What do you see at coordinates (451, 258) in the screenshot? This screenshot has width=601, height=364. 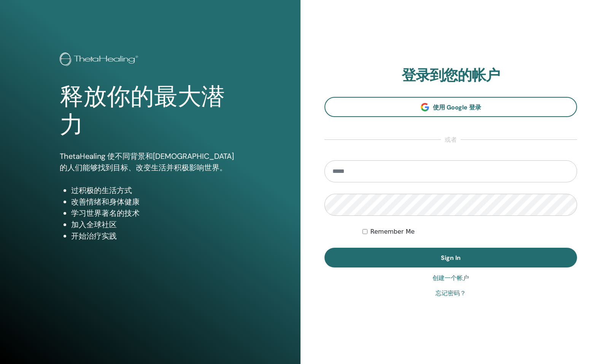 I see `span: Sign In` at bounding box center [451, 258].